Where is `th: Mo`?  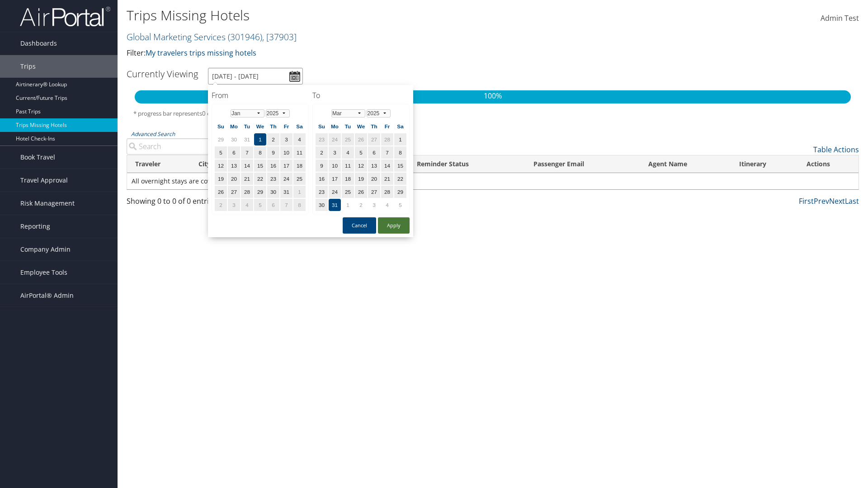
th: Mo is located at coordinates (234, 126).